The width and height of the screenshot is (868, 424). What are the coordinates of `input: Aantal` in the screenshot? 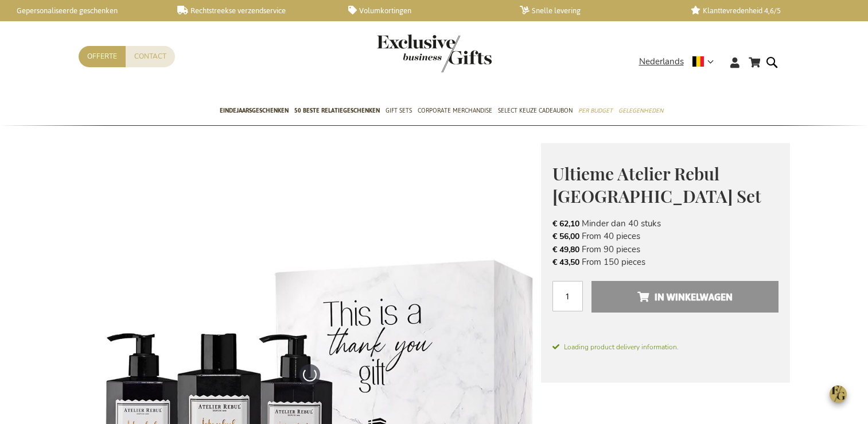 It's located at (567, 296).